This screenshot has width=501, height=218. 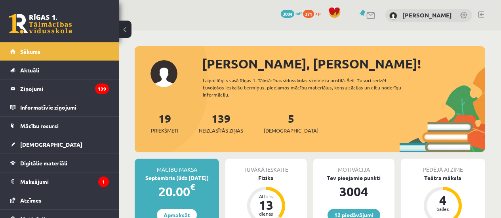 What do you see at coordinates (31, 200) in the screenshot?
I see `span: Atzīmes` at bounding box center [31, 200].